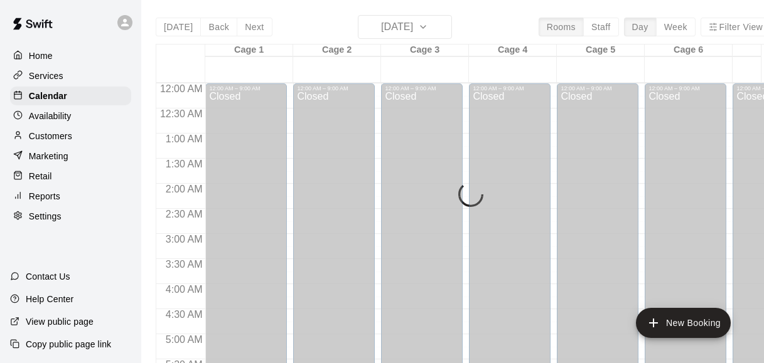 The height and width of the screenshot is (363, 764). Describe the element at coordinates (184, 339) in the screenshot. I see `span: 5:00 AM` at that location.